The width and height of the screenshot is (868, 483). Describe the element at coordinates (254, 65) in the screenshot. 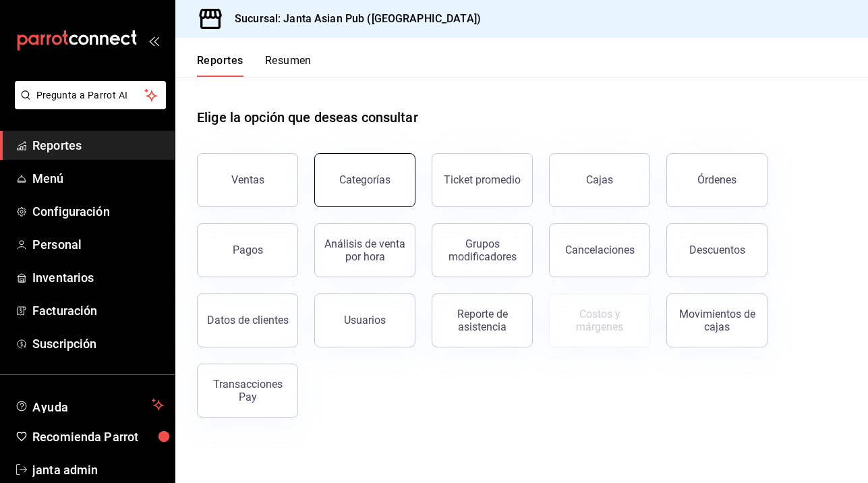

I see `div: navigation tabs` at that location.